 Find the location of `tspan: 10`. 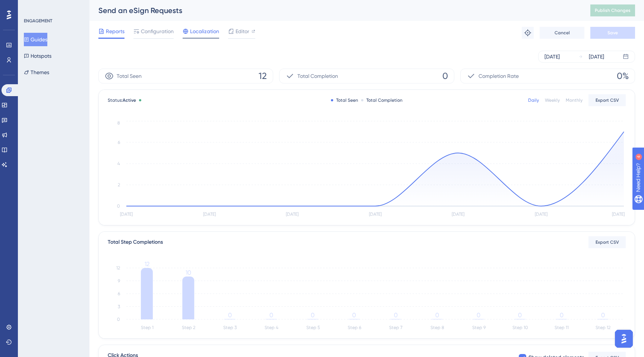

tspan: 10 is located at coordinates (188, 272).